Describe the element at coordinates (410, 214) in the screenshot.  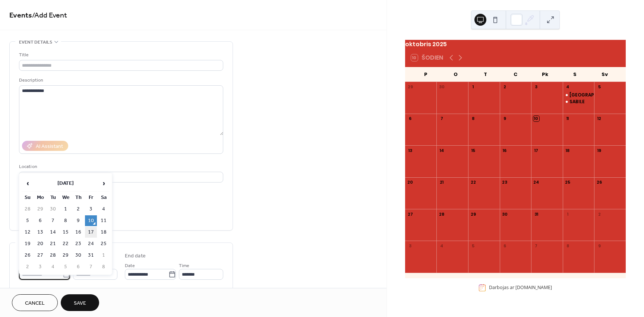
I see `div: 27` at that location.